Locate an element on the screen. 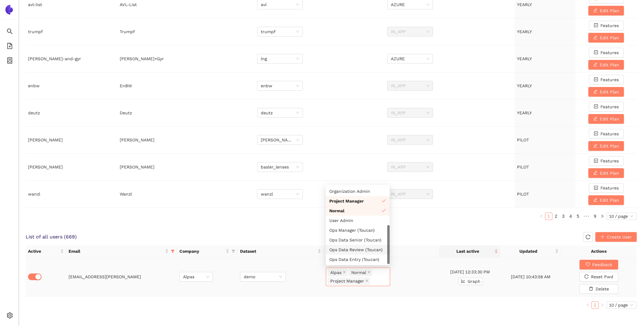  li: 5 is located at coordinates (578, 216).